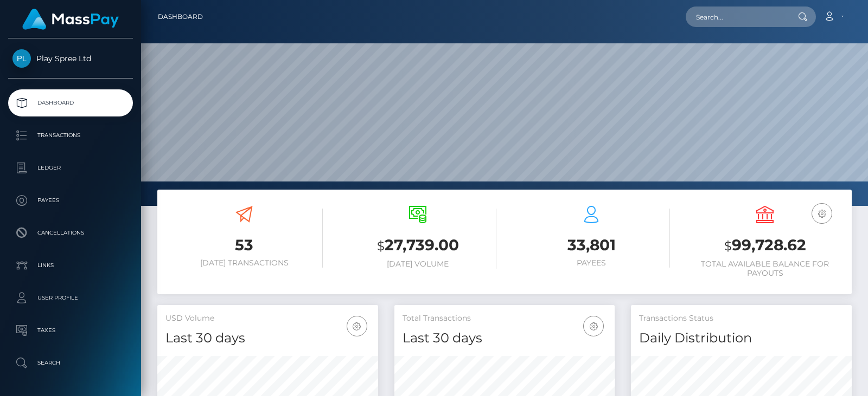 The image size is (868, 396). Describe the element at coordinates (70, 201) in the screenshot. I see `p: Payees` at that location.